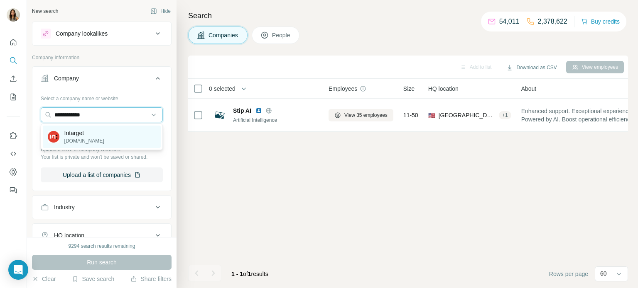 Image resolution: width=638 pixels, height=288 pixels. I want to click on span: results, so click(249, 274).